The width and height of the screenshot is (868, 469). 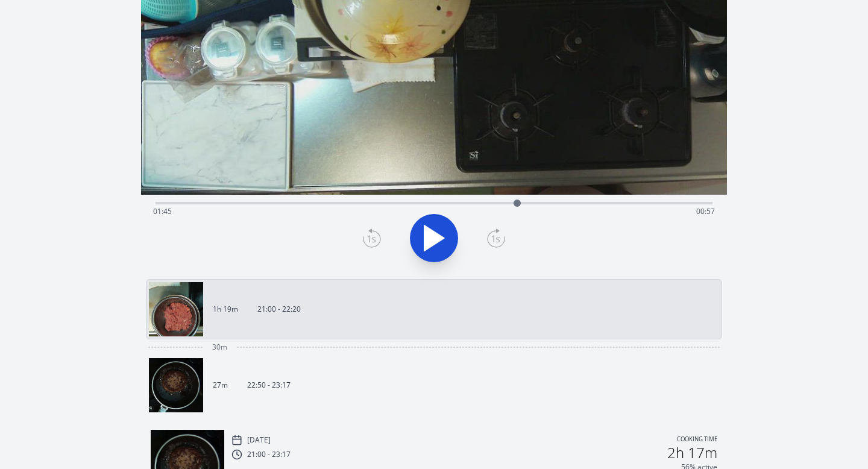 I want to click on h2: 2h 17m, so click(x=692, y=453).